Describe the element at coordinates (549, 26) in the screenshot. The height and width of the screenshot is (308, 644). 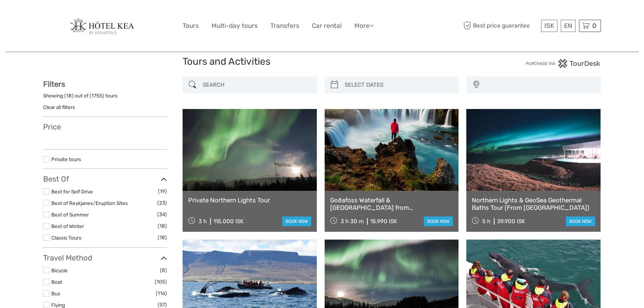
I see `span: ISK` at that location.